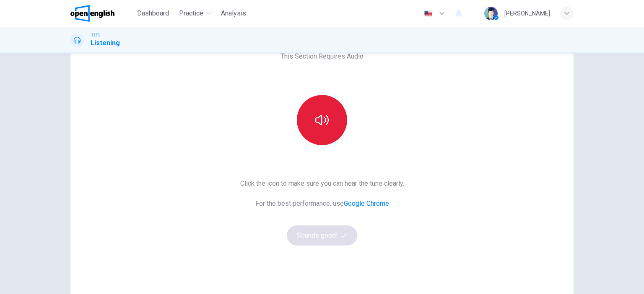 The height and width of the screenshot is (294, 644). Describe the element at coordinates (322, 56) in the screenshot. I see `span: This Section Requires Audio` at that location.